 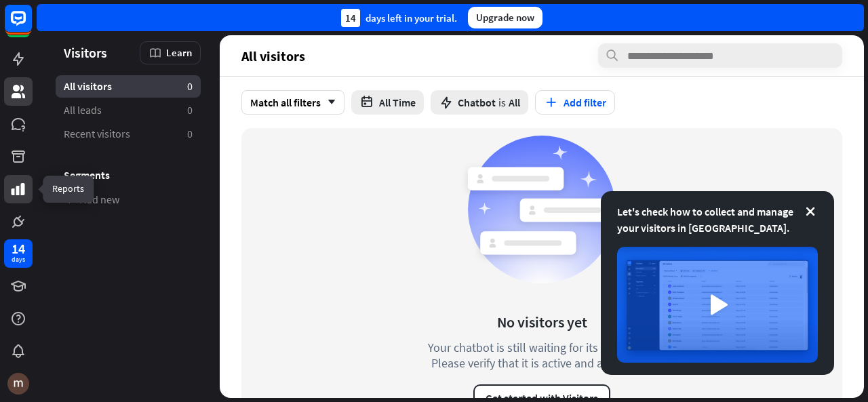 What do you see at coordinates (542, 322) in the screenshot?
I see `div: No visitors yet` at bounding box center [542, 322].